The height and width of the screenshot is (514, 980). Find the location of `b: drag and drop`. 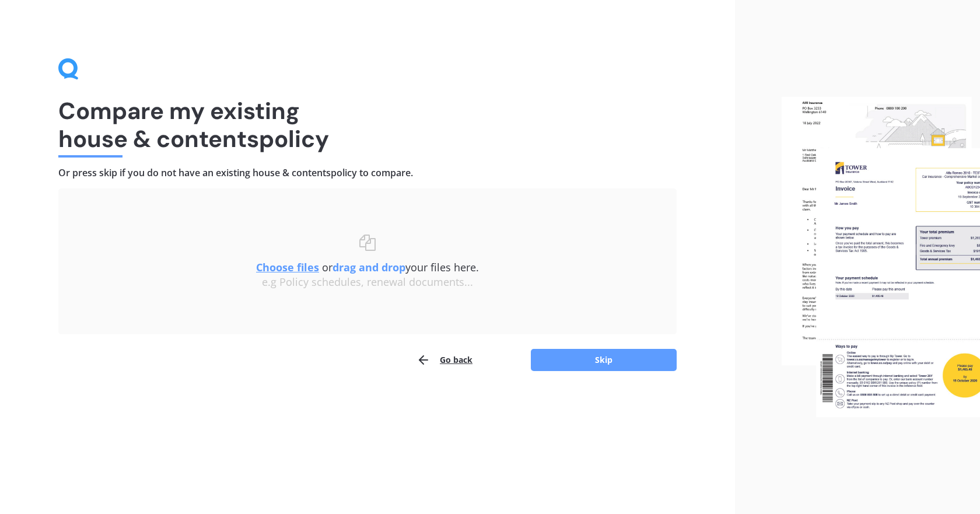

b: drag and drop is located at coordinates (368, 267).